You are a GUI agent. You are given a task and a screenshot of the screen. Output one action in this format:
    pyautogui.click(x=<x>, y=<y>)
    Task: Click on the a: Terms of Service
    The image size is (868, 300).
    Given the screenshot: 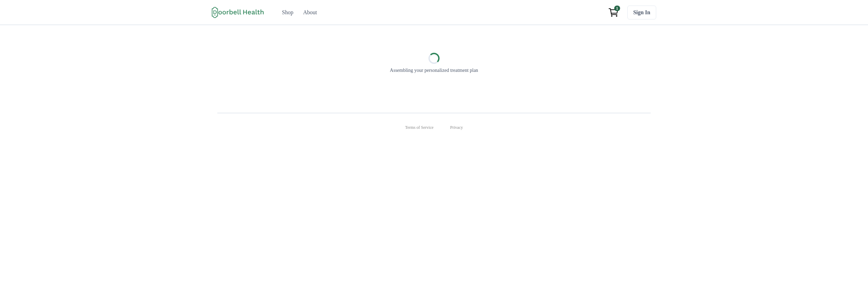 What is the action you would take?
    pyautogui.click(x=419, y=127)
    